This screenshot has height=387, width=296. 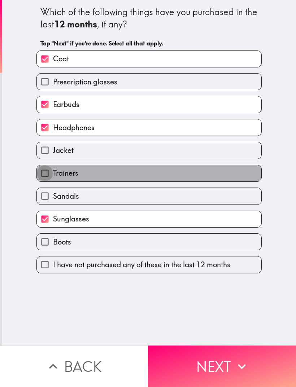 I want to click on button: Sandals, so click(x=149, y=196).